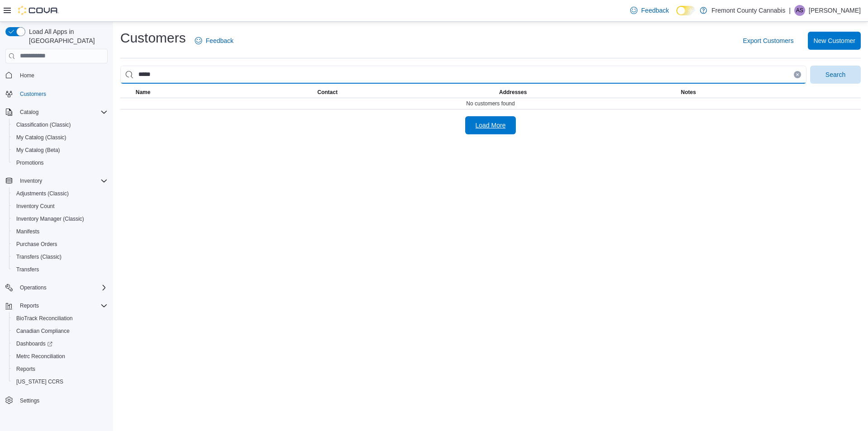 The height and width of the screenshot is (431, 868). Describe the element at coordinates (60, 257) in the screenshot. I see `button: Transfers (Classic)` at that location.